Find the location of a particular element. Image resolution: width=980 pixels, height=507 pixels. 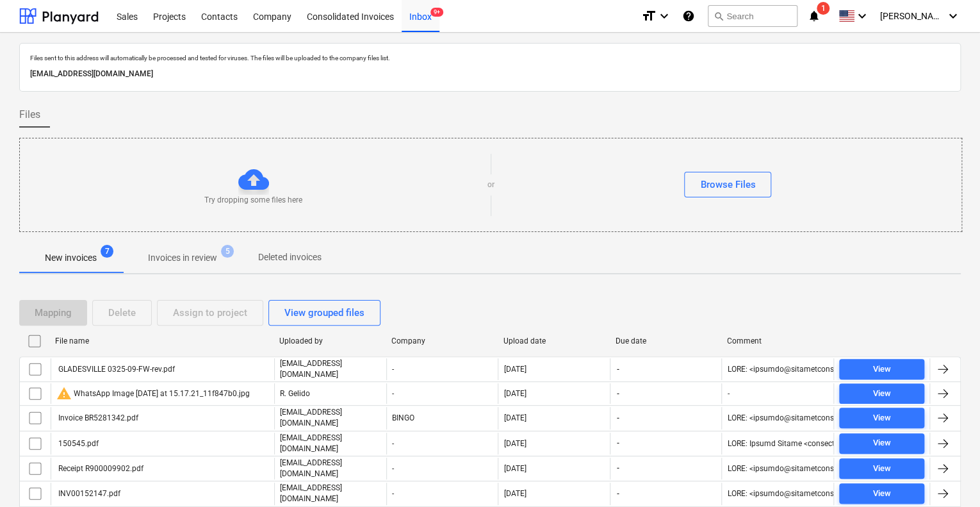

span: warning is located at coordinates (64, 394).